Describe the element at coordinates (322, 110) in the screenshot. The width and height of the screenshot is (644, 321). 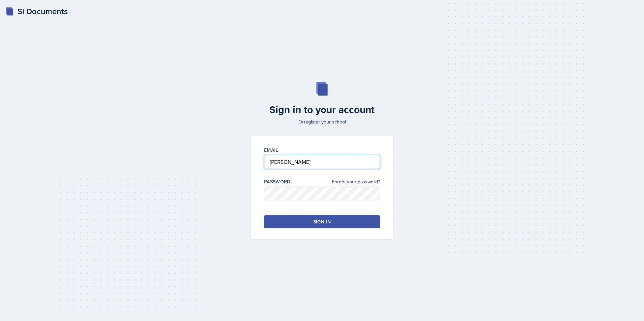
I see `h2: Sign in to your account` at that location.